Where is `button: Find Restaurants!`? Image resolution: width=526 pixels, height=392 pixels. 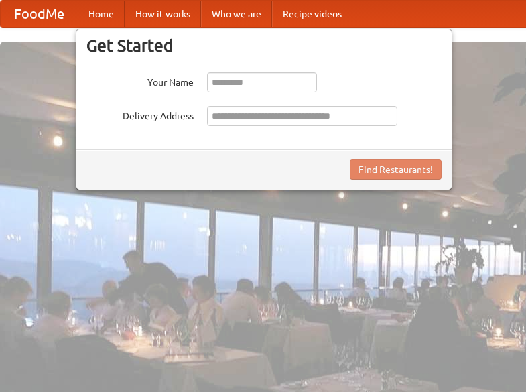 button: Find Restaurants! is located at coordinates (395, 169).